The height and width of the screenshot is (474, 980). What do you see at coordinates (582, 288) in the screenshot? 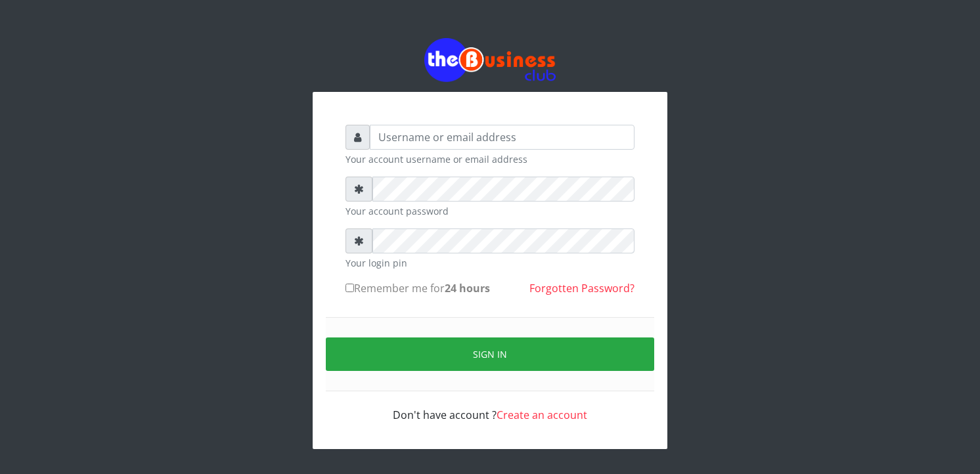
I see `a: Forgotten Password?` at bounding box center [582, 288].